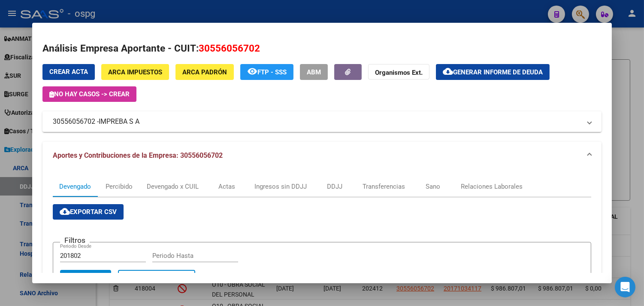 The width and height of the screenshot is (644, 306). Describe the element at coordinates (433, 186) in the screenshot. I see `div: Sano` at that location.